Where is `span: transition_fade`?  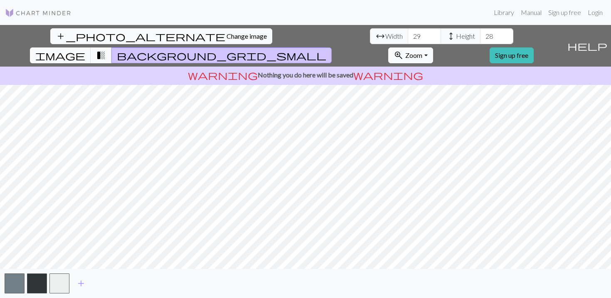
span: transition_fade is located at coordinates (101, 55).